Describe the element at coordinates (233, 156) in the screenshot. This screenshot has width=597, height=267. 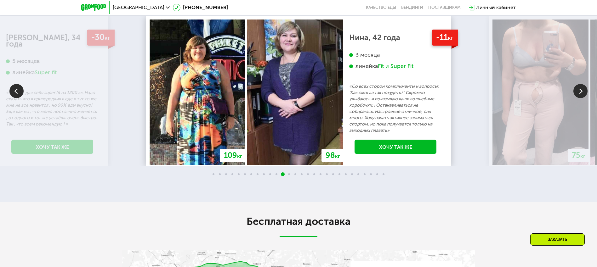
I see `div: 109` at that location.